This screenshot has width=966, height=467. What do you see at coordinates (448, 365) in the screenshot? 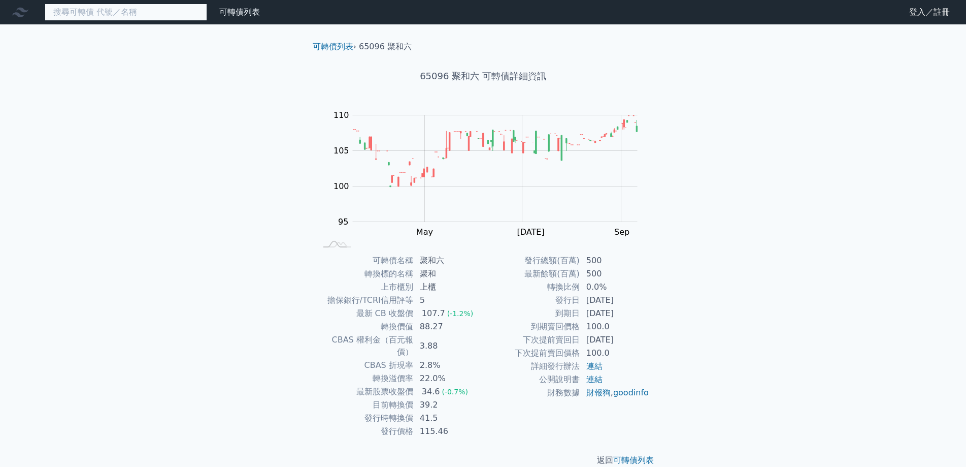
I see `td: 2.8%` at bounding box center [448, 365].